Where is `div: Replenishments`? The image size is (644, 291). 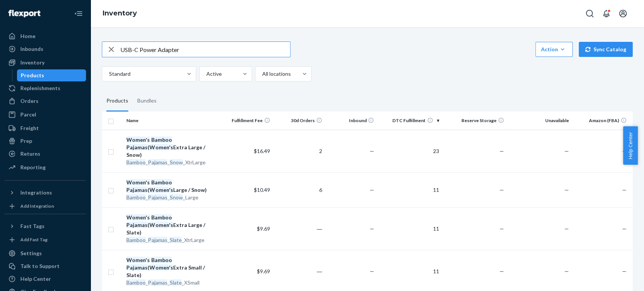 div: Replenishments is located at coordinates (40, 88).